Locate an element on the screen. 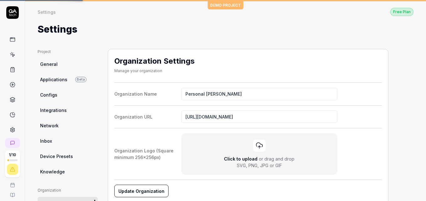 The image size is (426, 201). span: General is located at coordinates (49, 64).